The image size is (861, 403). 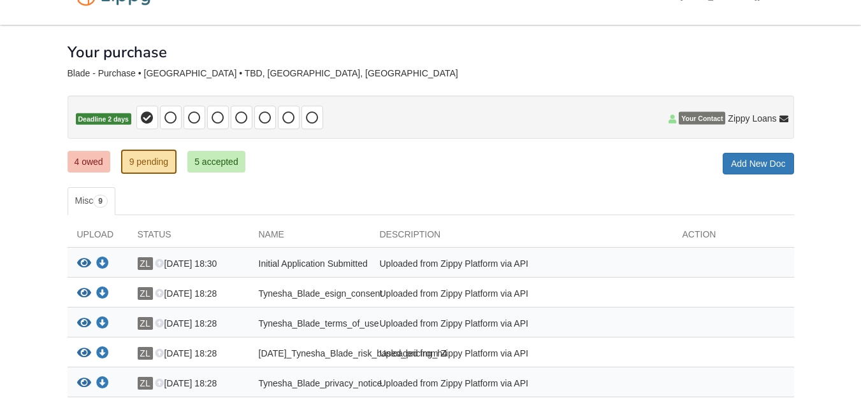 What do you see at coordinates (84, 324) in the screenshot?
I see `button: View Tynesha_Blade_terms_of_use` at bounding box center [84, 324].